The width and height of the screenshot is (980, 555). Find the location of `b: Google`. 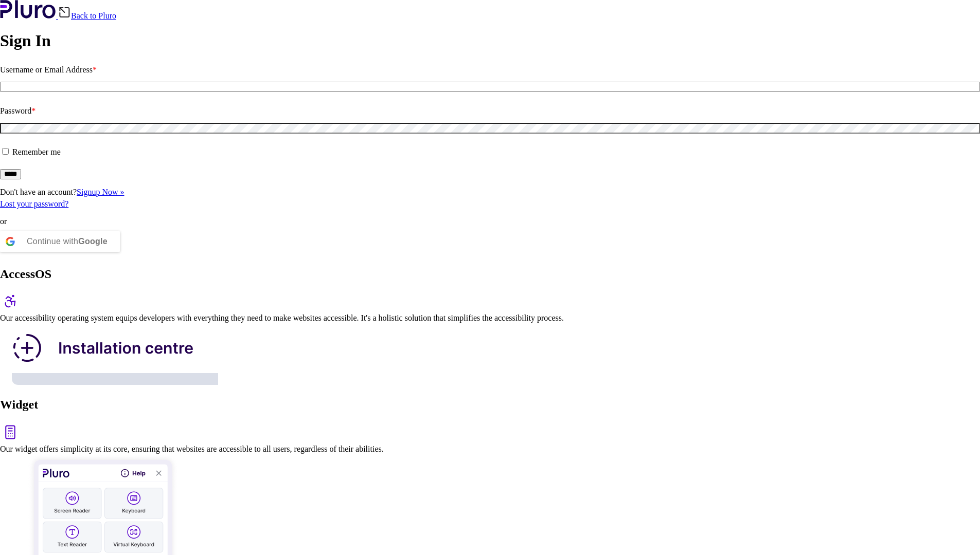

b: Google is located at coordinates (93, 241).